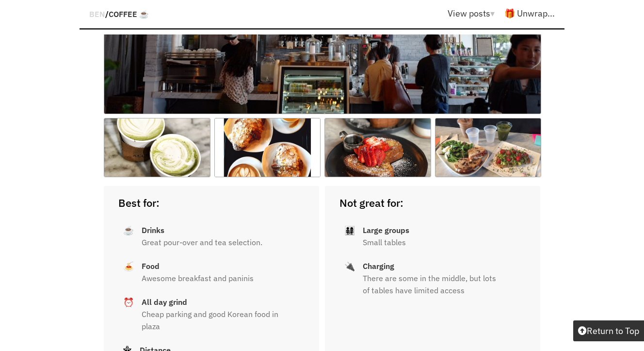 The width and height of the screenshot is (644, 351). What do you see at coordinates (437, 284) in the screenshot?
I see `p: There are some in the middle, but lots of tables have limited access` at bounding box center [437, 284].